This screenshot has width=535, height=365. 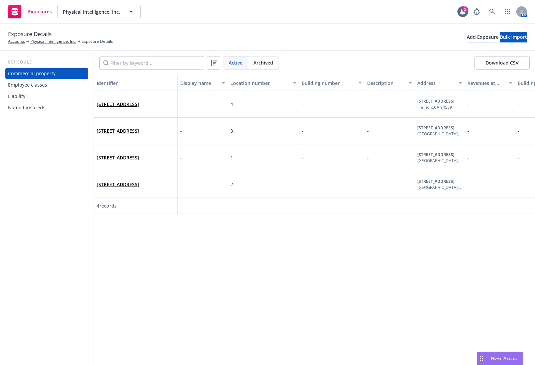 What do you see at coordinates (17, 96) in the screenshot?
I see `div: Liability` at bounding box center [17, 96].